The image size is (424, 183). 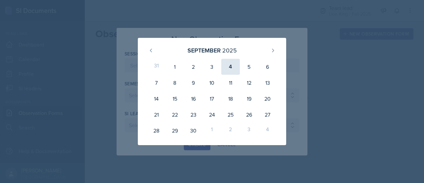 What do you see at coordinates (175, 130) in the screenshot?
I see `div: 29` at bounding box center [175, 130].